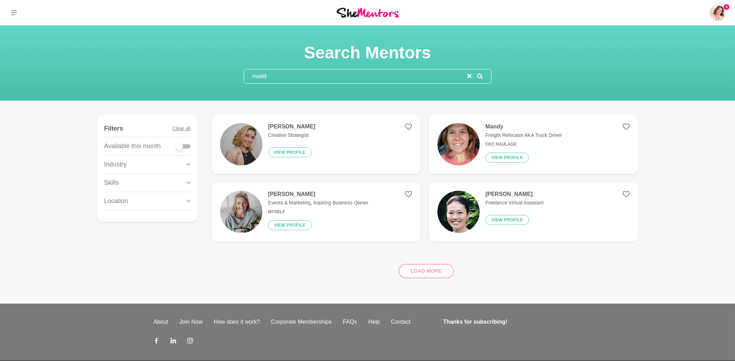 This screenshot has width=735, height=361. I want to click on p: Creative Strategist, so click(291, 135).